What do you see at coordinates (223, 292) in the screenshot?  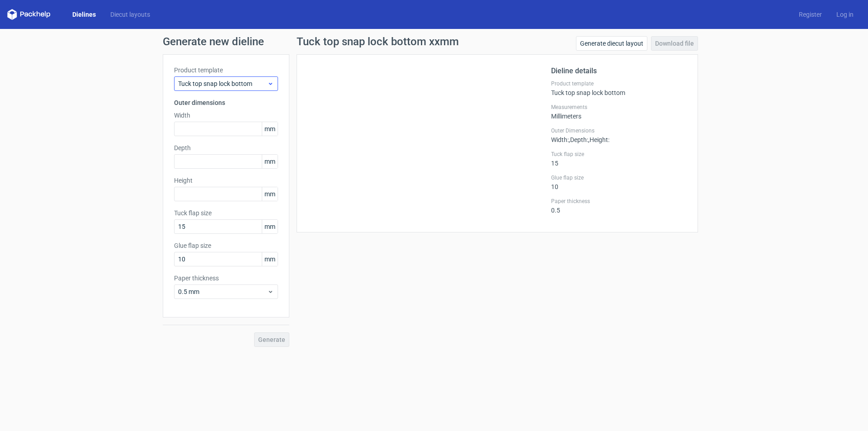 I see `span: 0.5 mm` at bounding box center [223, 292].